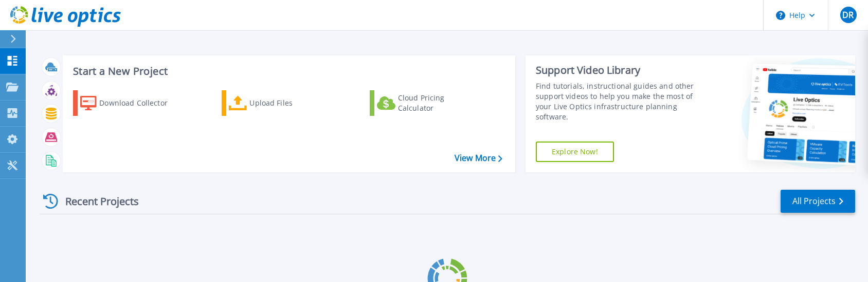  What do you see at coordinates (575, 152) in the screenshot?
I see `a: Explore Now!` at bounding box center [575, 152].